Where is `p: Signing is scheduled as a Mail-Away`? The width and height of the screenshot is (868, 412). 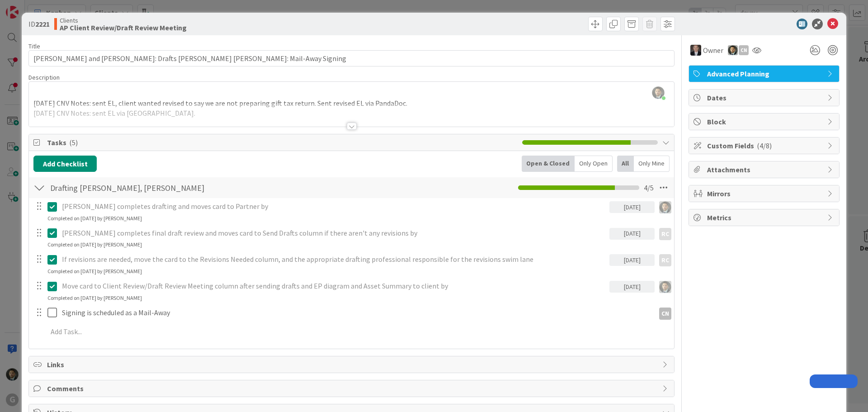 p: Signing is scheduled as a Mail-Away is located at coordinates (356, 313).